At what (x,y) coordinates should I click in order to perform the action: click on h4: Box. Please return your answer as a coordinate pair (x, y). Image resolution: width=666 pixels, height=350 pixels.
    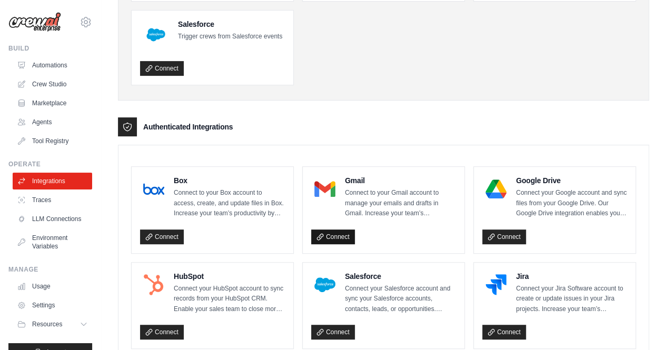
    Looking at the image, I should click on (229, 181).